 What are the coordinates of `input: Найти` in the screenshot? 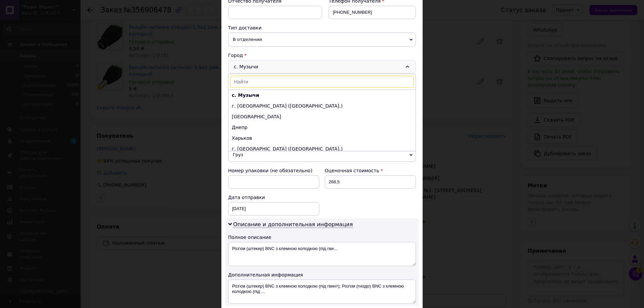 It's located at (322, 82).